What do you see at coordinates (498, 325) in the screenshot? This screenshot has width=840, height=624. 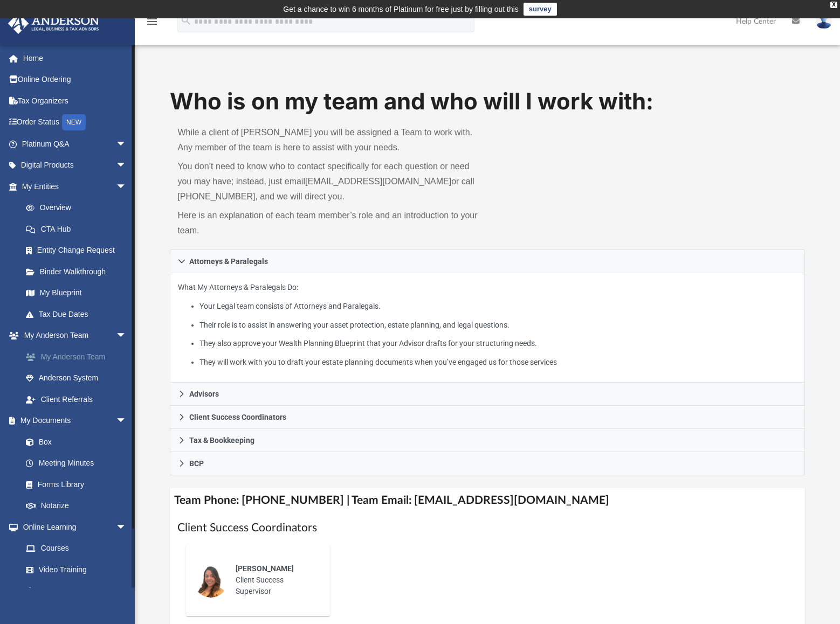 I see `li: Their role is to assist in answering your asset protection, estate planning, and legal questions.` at bounding box center [498, 325].